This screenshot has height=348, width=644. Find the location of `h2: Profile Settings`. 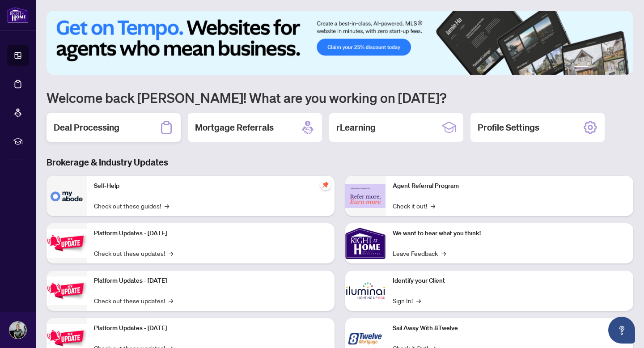

h2: Profile Settings is located at coordinates (508, 128).